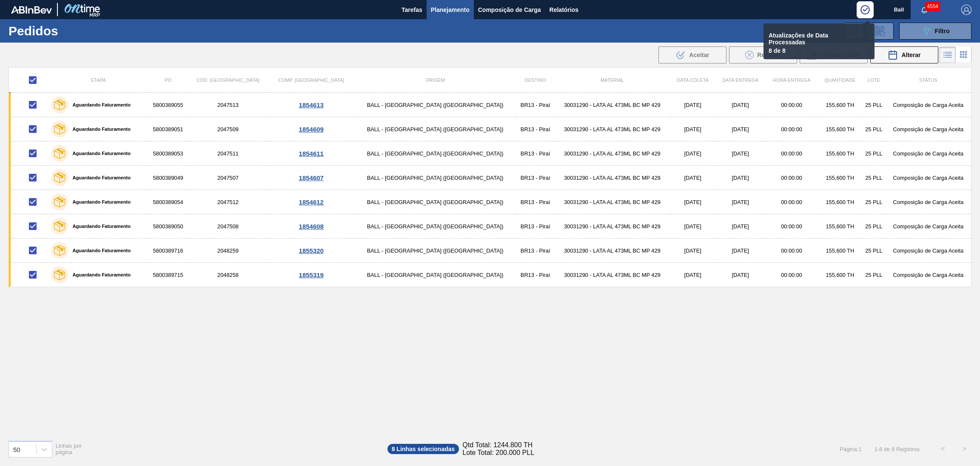  I want to click on button: Alterar, so click(904, 55).